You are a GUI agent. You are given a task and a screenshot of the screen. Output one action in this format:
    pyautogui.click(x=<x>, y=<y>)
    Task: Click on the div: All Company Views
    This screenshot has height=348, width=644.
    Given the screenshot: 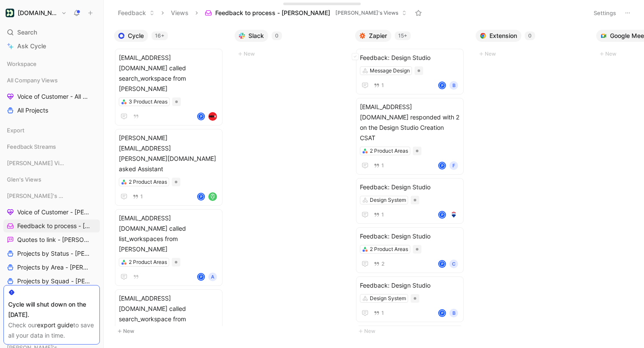 What is the action you would take?
    pyautogui.click(x=52, y=80)
    